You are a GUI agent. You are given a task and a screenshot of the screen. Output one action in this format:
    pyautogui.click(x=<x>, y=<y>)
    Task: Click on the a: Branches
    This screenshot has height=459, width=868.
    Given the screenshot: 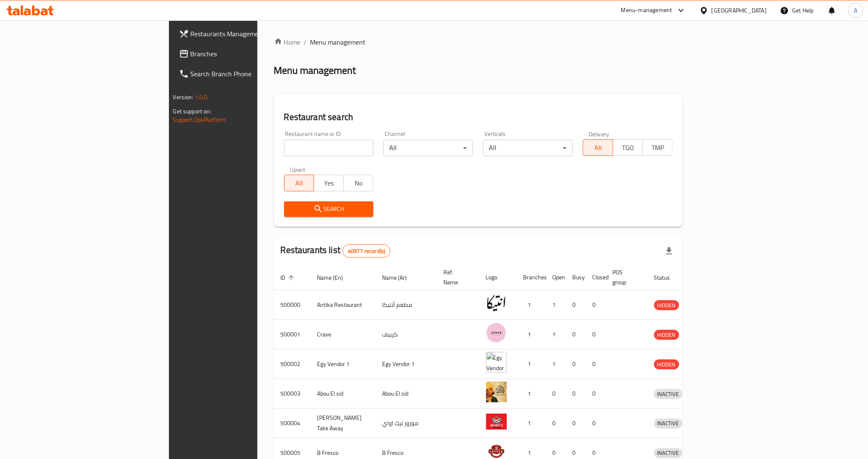 What is the action you would take?
    pyautogui.click(x=243, y=54)
    